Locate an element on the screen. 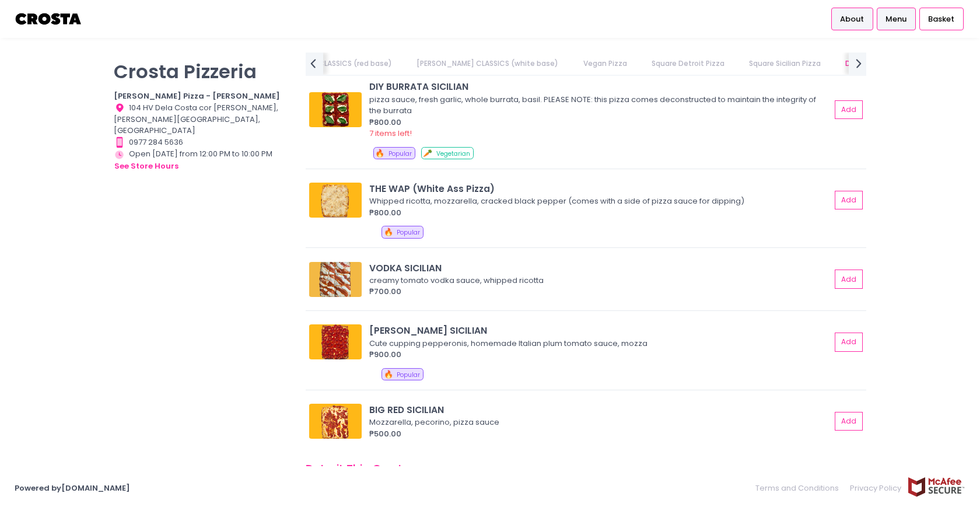 This screenshot has width=980, height=507. span: Vegetarian is located at coordinates (453, 154).